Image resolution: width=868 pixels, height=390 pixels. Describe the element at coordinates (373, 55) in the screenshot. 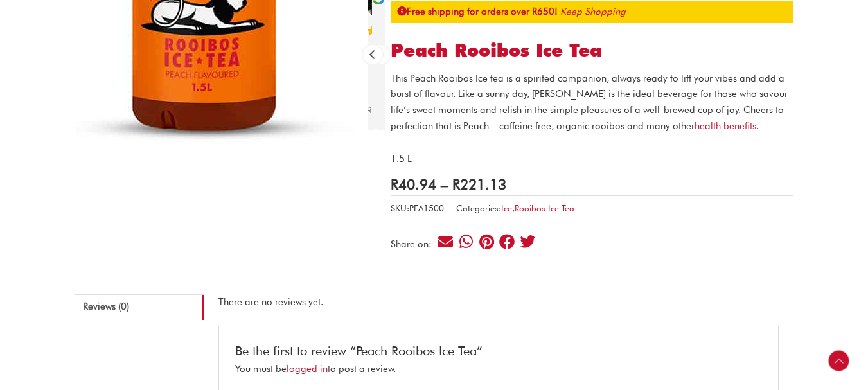

I see `div: Previous review` at that location.